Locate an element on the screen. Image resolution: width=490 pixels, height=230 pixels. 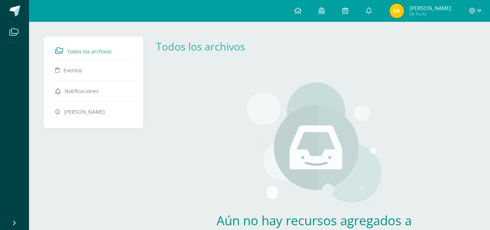
span: Todos los archivos is located at coordinates (89, 51).